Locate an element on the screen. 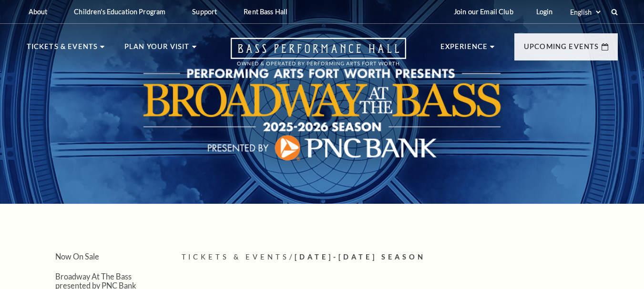  p: Support is located at coordinates (205, 11).